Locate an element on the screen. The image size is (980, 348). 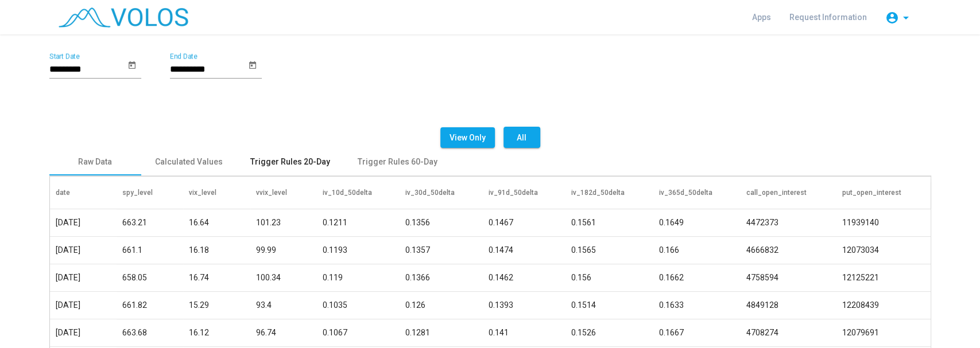
td: 0.126 is located at coordinates (441, 305).